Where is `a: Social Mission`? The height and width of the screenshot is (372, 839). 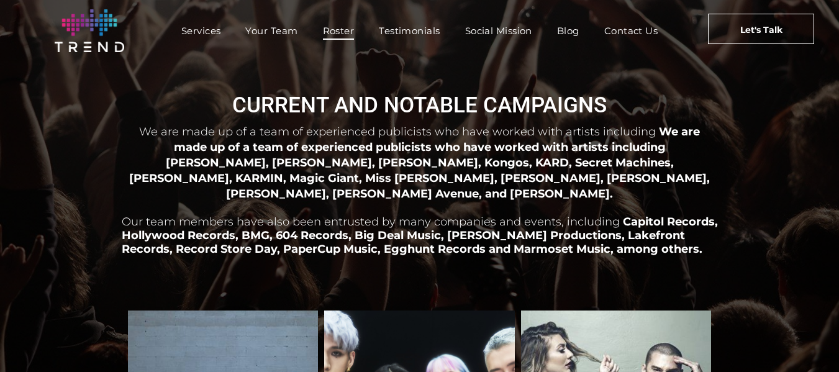 a: Social Mission is located at coordinates (499, 30).